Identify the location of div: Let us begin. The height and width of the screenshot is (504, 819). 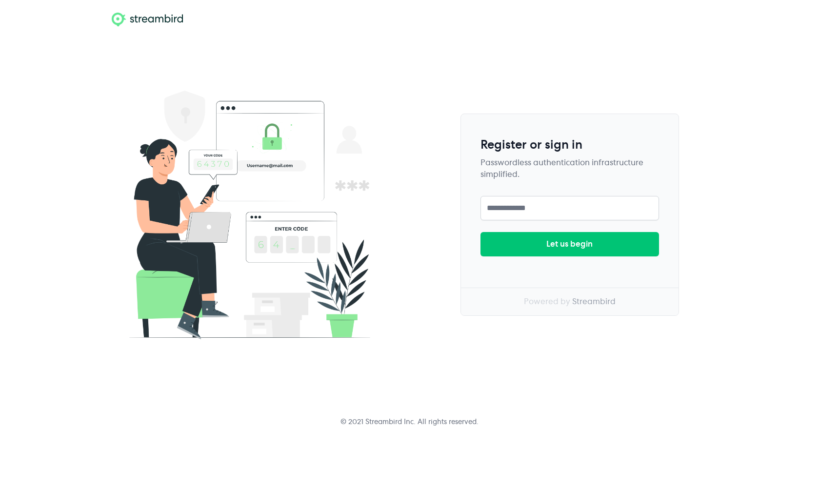
(569, 244).